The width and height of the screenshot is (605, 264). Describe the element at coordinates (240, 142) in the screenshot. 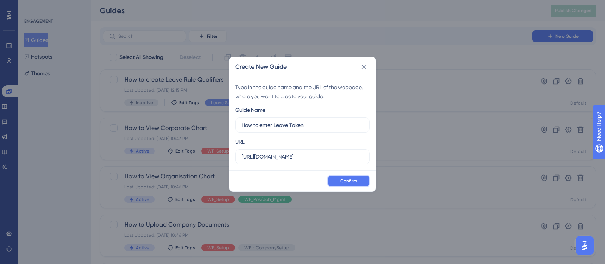

I see `div: URL` at that location.